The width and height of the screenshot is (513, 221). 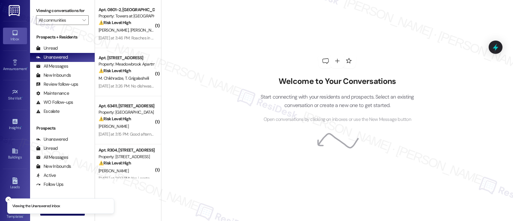 What do you see at coordinates (112, 78) in the screenshot?
I see `span: M. Chikhradze` at bounding box center [112, 78].